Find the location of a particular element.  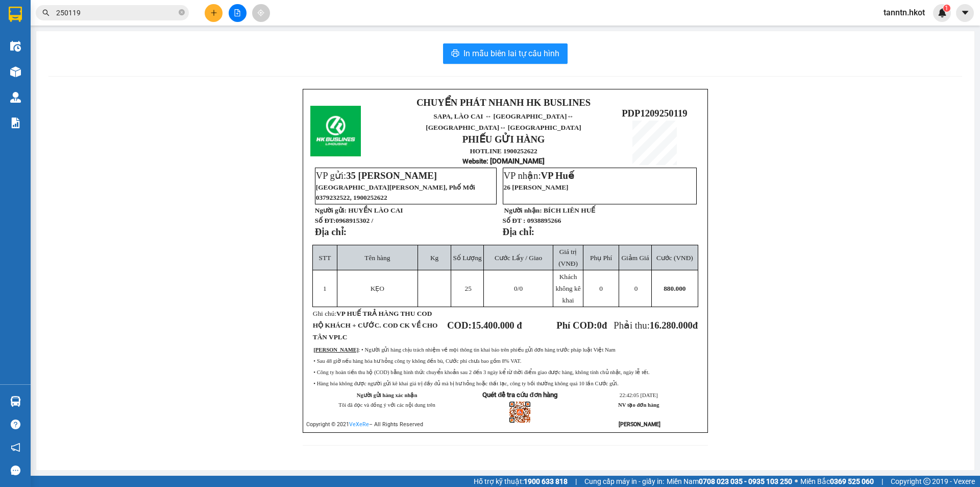

span: copyright is located at coordinates (927, 481).